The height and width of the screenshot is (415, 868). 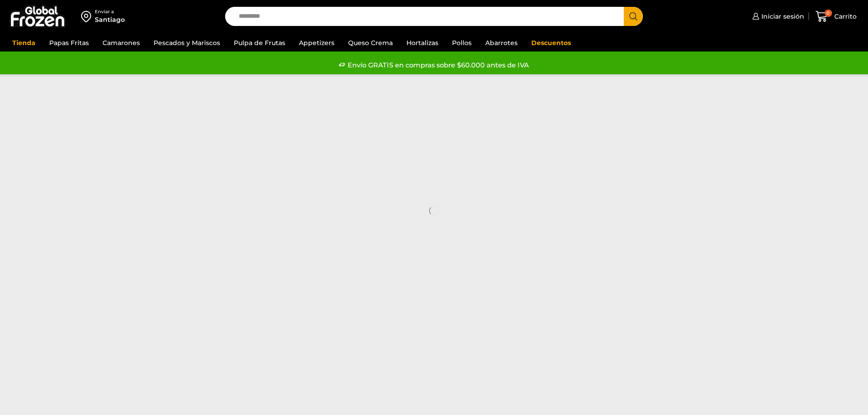 What do you see at coordinates (121, 43) in the screenshot?
I see `a: Camarones` at bounding box center [121, 43].